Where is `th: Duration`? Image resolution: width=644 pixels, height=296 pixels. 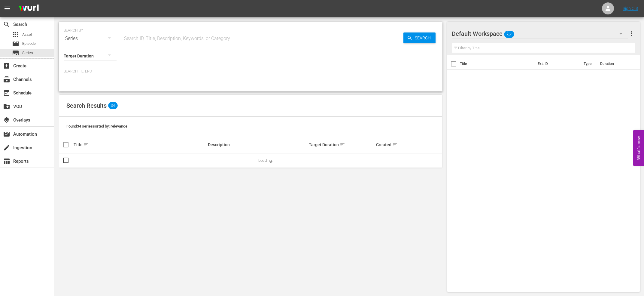 th: Duration is located at coordinates (615, 64).